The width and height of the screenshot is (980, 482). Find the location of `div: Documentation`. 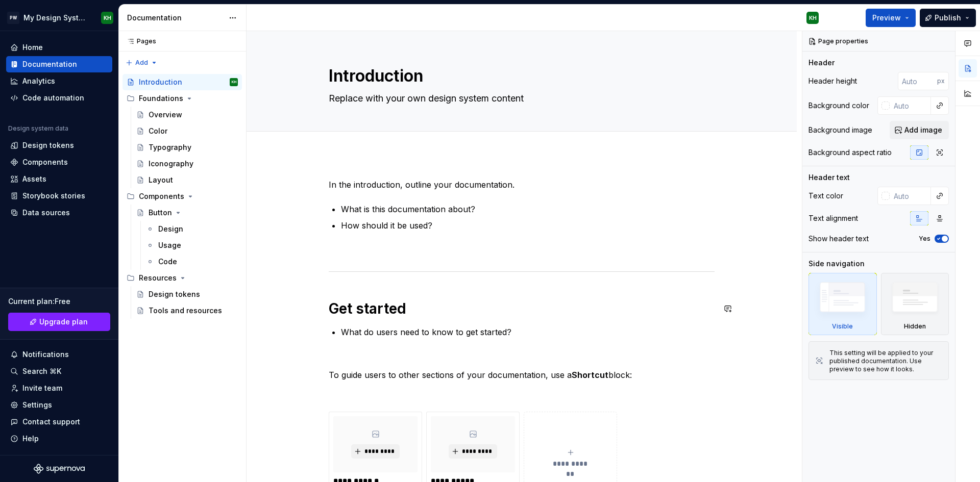

div: Documentation is located at coordinates (49, 65).